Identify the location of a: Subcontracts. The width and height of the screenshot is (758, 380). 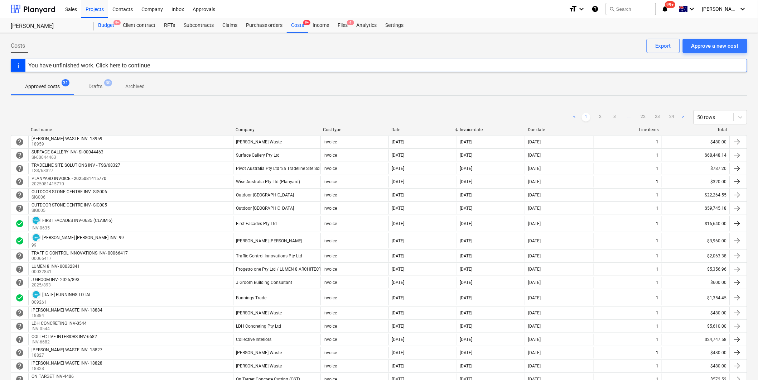
(199, 25).